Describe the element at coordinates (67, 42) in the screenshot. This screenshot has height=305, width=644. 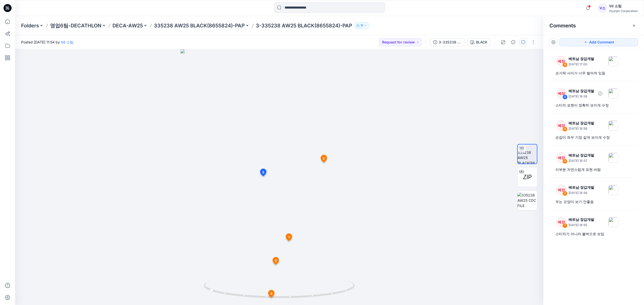
I see `a: Vd 소팀` at that location.